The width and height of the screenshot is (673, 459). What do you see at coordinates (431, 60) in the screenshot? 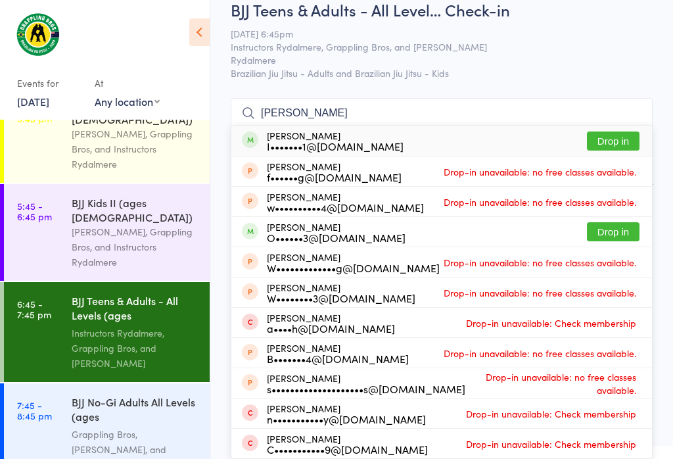
I see `span: Rydalmere` at bounding box center [431, 60].